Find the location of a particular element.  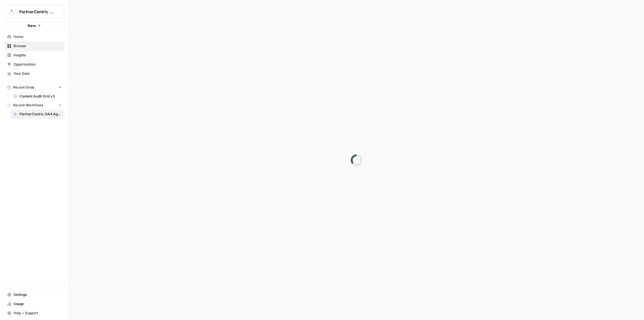

a: Your Data is located at coordinates (34, 74).